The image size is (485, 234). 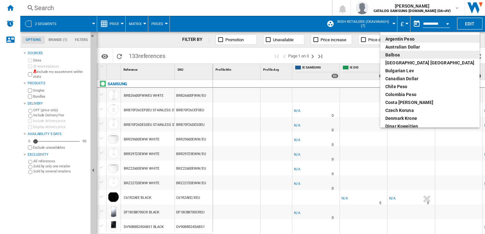 I want to click on div: Czech Koruna, so click(x=429, y=110).